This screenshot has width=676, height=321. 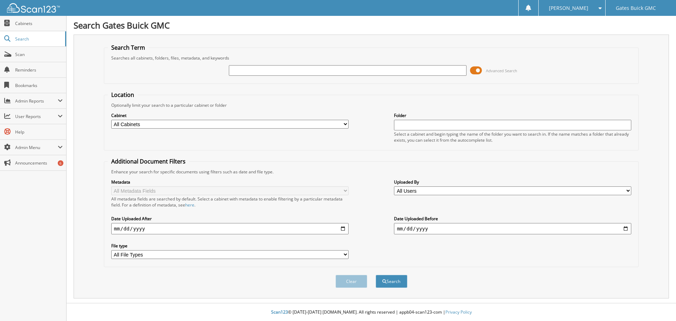 I want to click on span: Bookmarks, so click(x=39, y=85).